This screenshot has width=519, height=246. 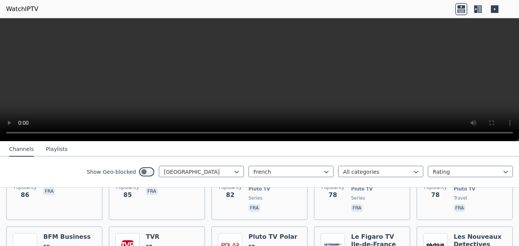 I want to click on h6: BFM Business, so click(x=67, y=237).